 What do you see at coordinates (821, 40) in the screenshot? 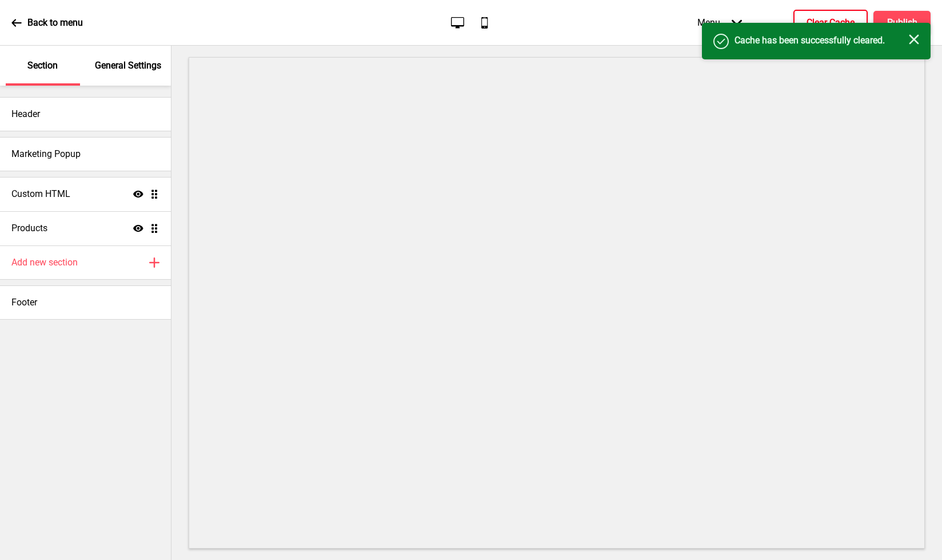
I see `h4: Cache has been successfully cleared.` at bounding box center [821, 40].